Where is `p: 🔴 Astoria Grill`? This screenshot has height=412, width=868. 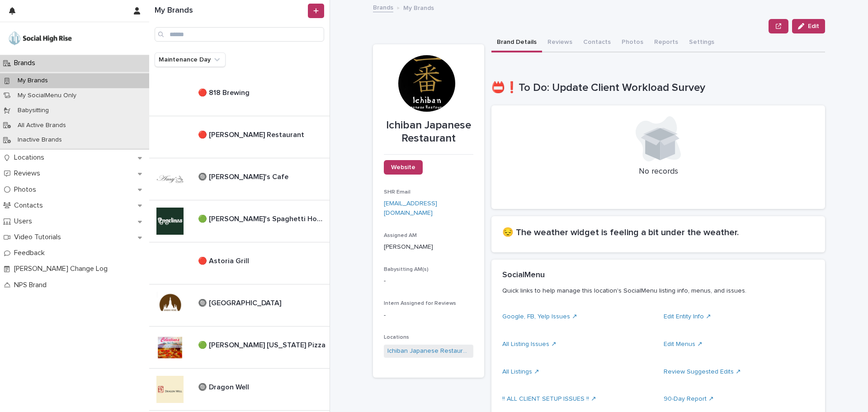
p: 🔴 Astoria Grill is located at coordinates (224, 260).